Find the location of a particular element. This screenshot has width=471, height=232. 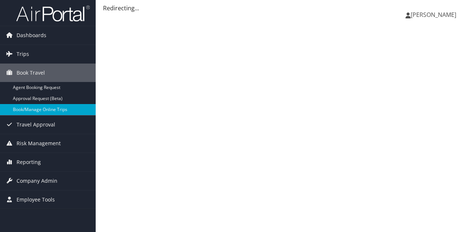

span: Risk Management is located at coordinates (39, 144).